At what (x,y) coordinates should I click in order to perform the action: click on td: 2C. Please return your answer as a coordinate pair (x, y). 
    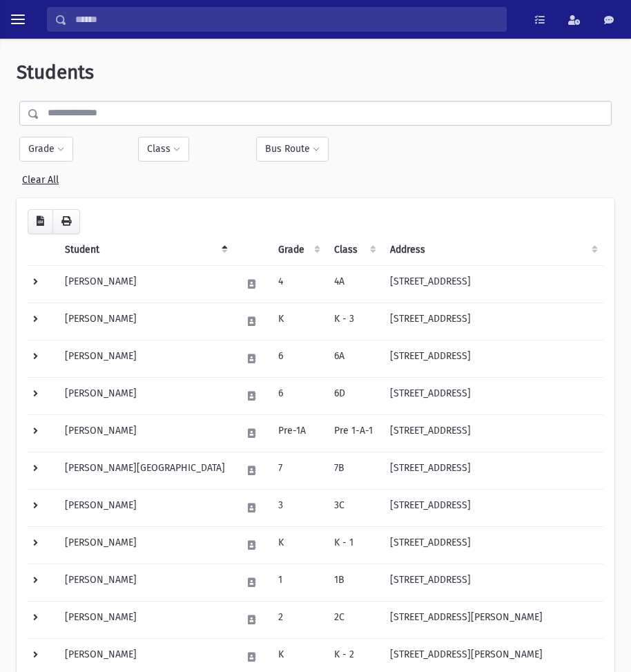
    Looking at the image, I should click on (354, 620).